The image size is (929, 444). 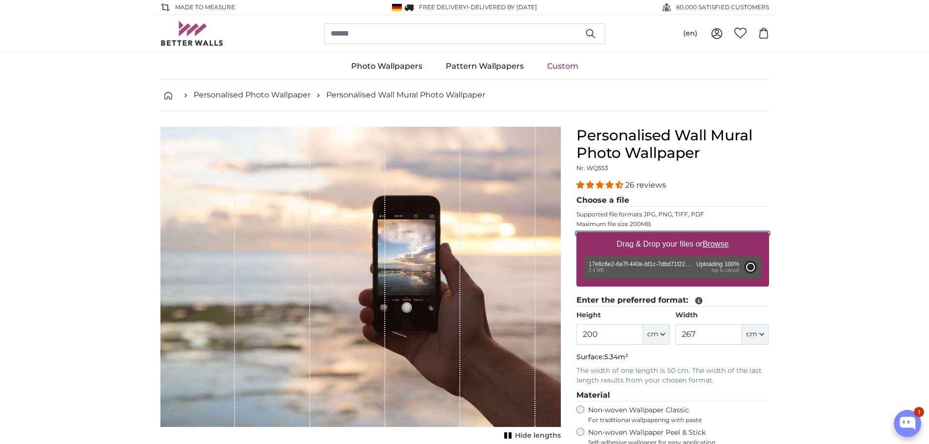 What do you see at coordinates (673, 358) in the screenshot?
I see `p: Surface:` at bounding box center [673, 358].